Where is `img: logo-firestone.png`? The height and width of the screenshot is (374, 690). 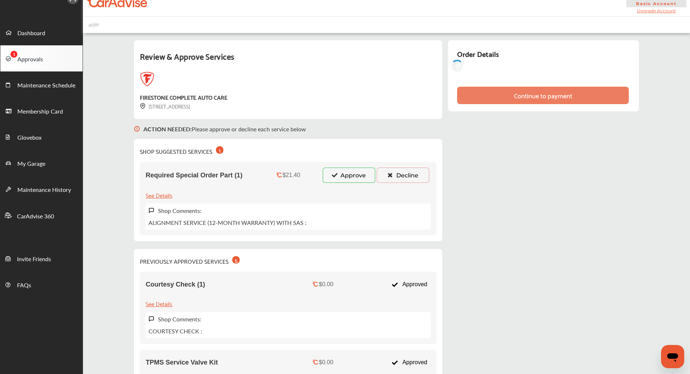
img: logo-firestone.png is located at coordinates (147, 79).